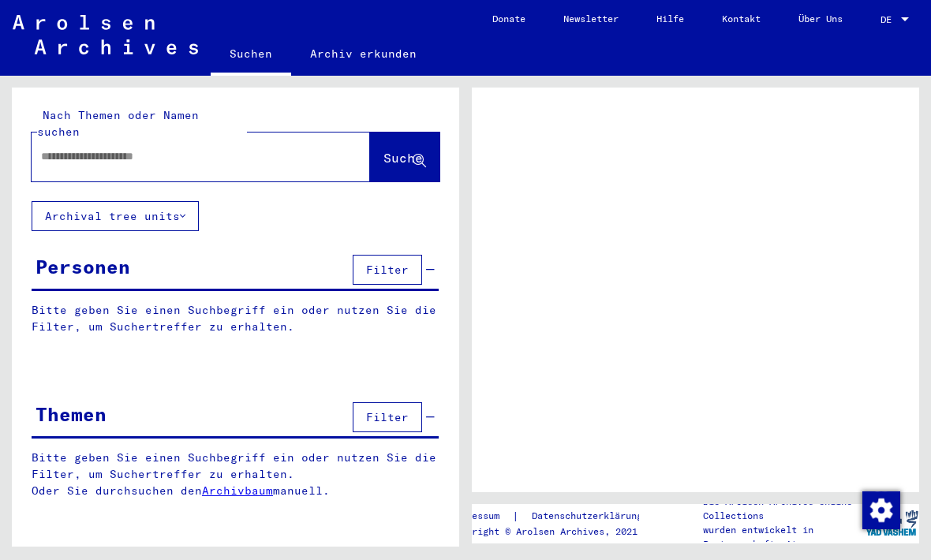 The width and height of the screenshot is (931, 560). Describe the element at coordinates (71, 414) in the screenshot. I see `div: Themen` at that location.